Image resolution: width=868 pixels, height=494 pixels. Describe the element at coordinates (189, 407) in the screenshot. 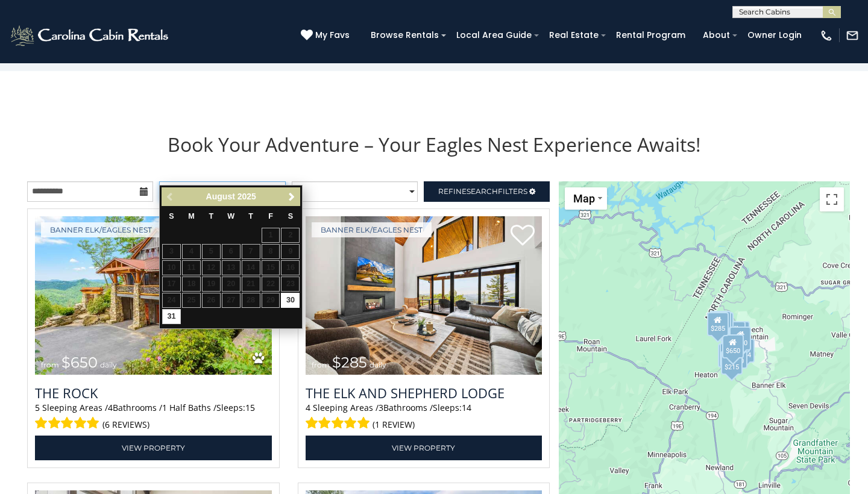

I see `span: 1 Half Baths /` at that location.